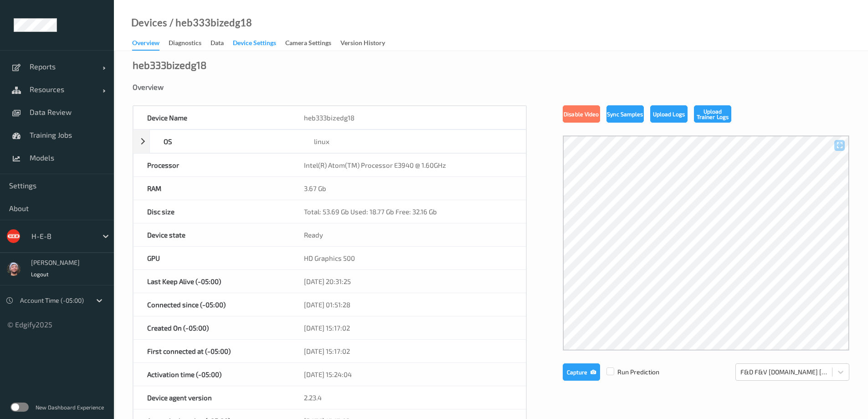  Describe the element at coordinates (259, 43) in the screenshot. I see `a: Device Settings` at that location.